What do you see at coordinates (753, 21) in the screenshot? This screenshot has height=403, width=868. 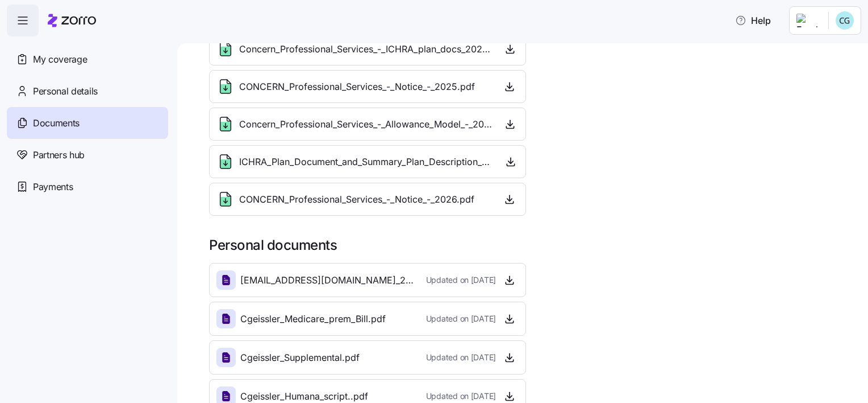 I see `span: Help` at bounding box center [753, 21].